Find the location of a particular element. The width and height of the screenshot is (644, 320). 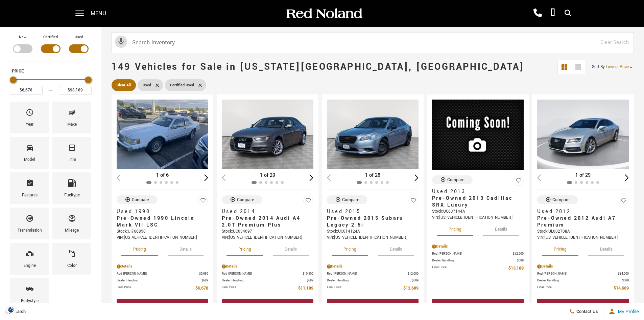

img: 2015 Subaru Legacy 2.5i 1 is located at coordinates (373, 135).